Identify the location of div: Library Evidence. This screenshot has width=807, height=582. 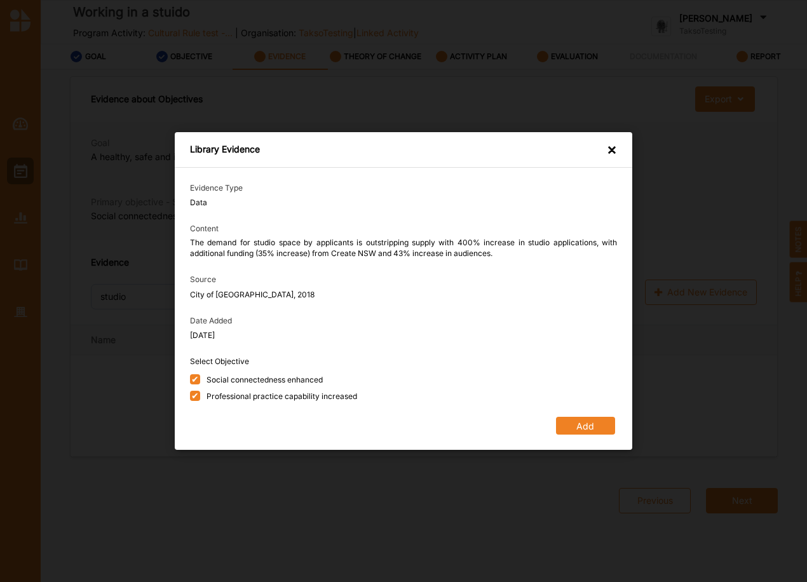
(225, 151).